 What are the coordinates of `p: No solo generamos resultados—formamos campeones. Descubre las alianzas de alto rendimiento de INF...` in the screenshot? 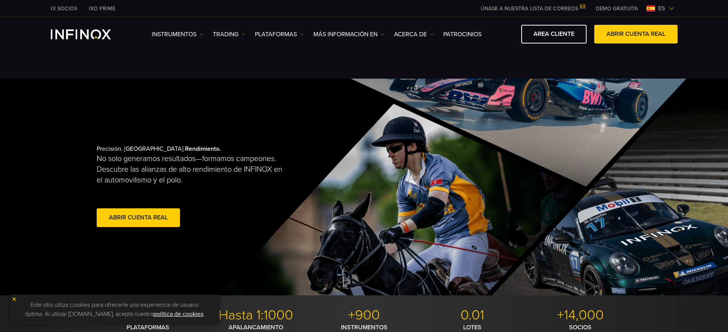 It's located at (193, 170).